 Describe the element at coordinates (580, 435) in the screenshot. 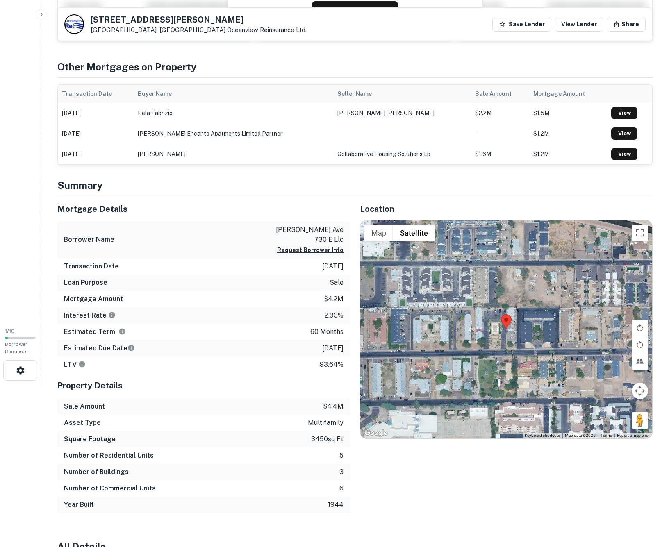

I see `span: Map data ©2025` at that location.